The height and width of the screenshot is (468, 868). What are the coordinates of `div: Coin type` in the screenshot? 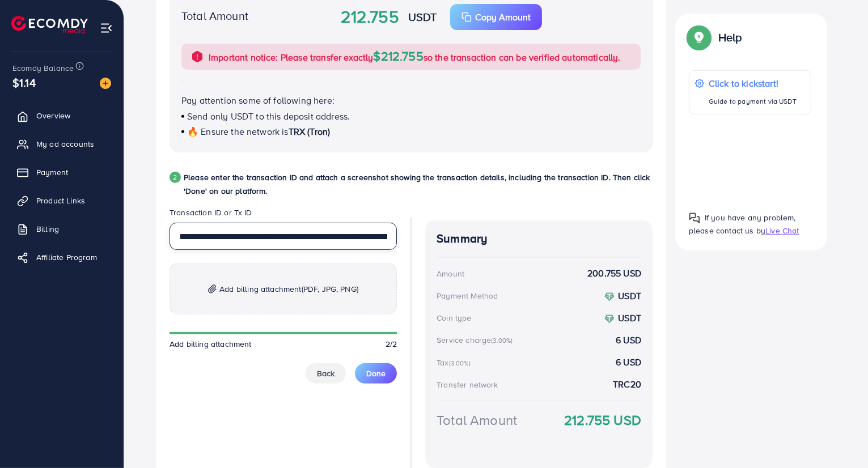 It's located at (453, 318).